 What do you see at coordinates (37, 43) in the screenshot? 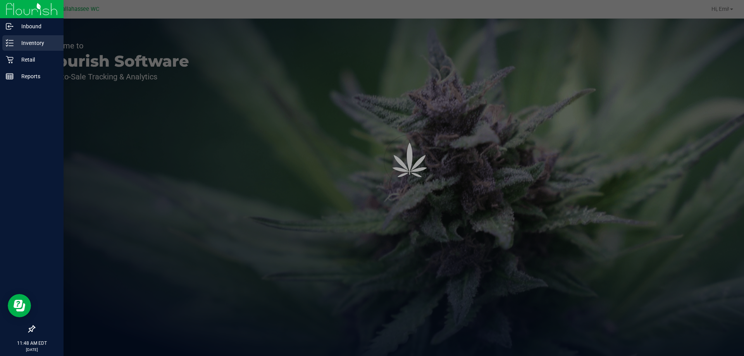
I see `p: Inventory` at bounding box center [37, 43].